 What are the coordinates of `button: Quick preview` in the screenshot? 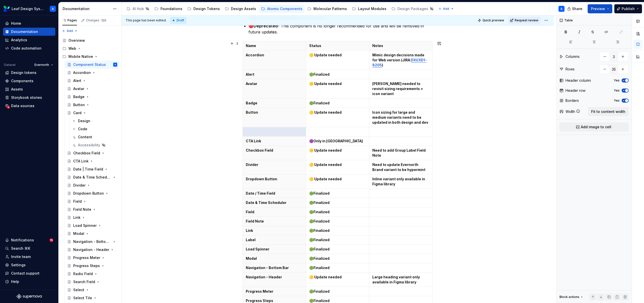 It's located at (491, 20).